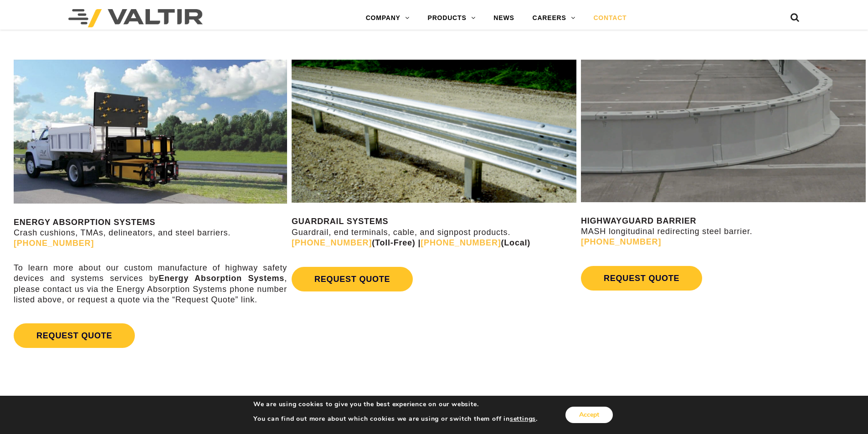 Image resolution: width=868 pixels, height=434 pixels. I want to click on a: COMPANY, so click(388, 18).